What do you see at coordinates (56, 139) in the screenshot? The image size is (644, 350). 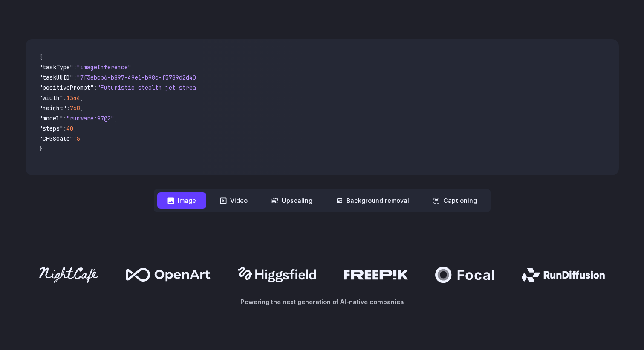 I see `span: "CFGScale"` at bounding box center [56, 139].